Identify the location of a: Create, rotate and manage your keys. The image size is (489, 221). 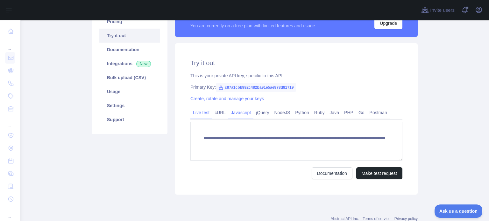
(227, 99).